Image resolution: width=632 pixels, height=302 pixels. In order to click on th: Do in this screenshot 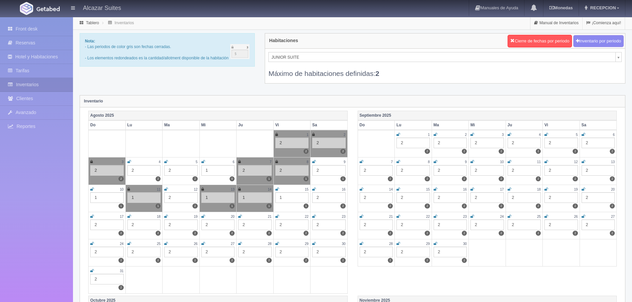, I will do `click(107, 125)`.